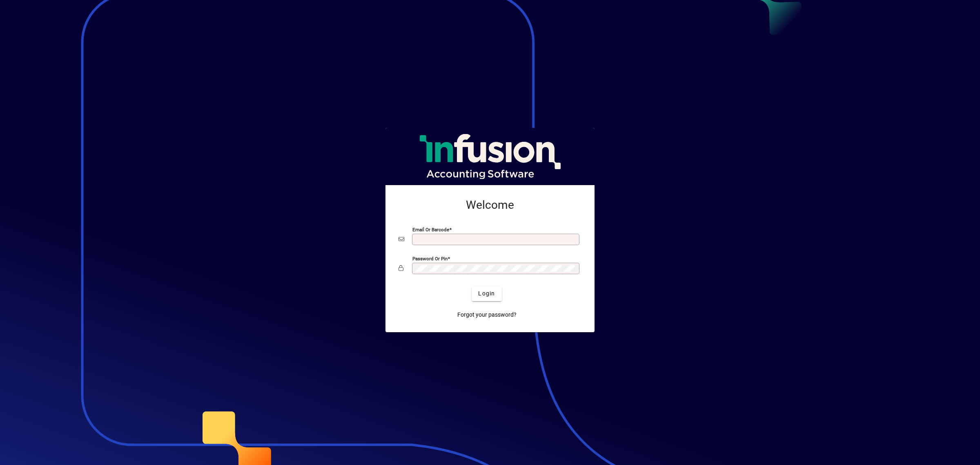  I want to click on mat-label: Password or Pin, so click(430, 258).